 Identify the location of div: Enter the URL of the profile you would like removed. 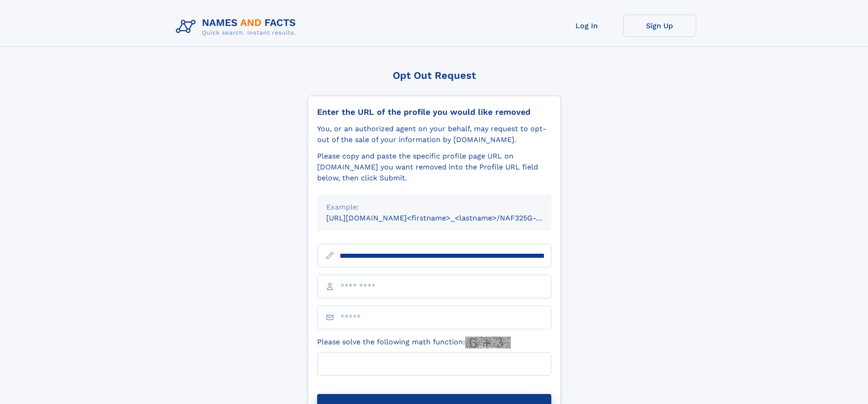
(434, 112).